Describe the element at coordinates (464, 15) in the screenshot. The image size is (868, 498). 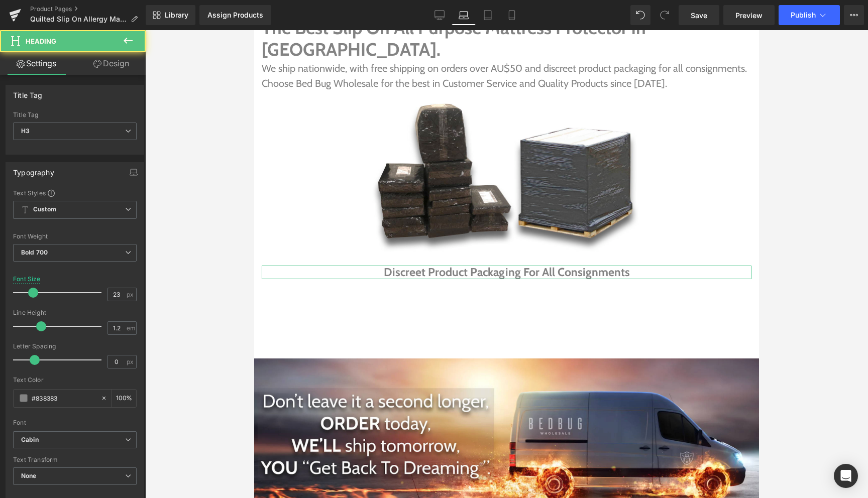
I see `a: Laptop` at that location.